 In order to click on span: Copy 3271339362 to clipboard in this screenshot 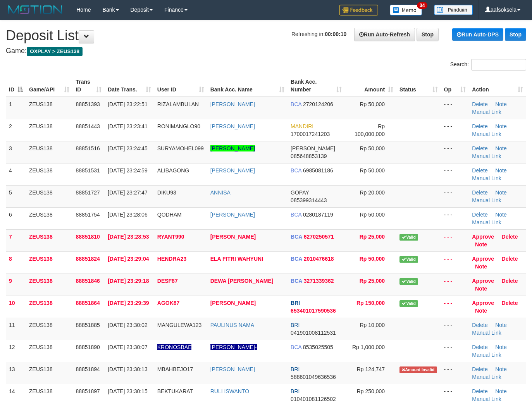, I will do `click(319, 281)`.